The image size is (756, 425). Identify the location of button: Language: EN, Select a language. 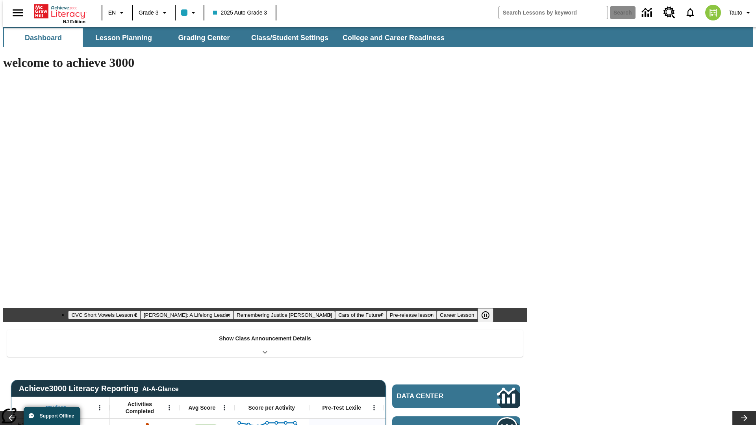
(117, 13).